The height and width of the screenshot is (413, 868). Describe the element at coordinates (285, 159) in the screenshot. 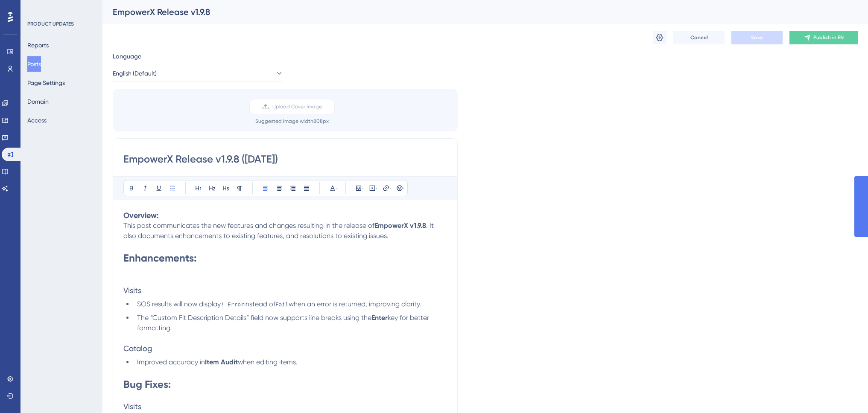

I see `input: Post Title` at that location.